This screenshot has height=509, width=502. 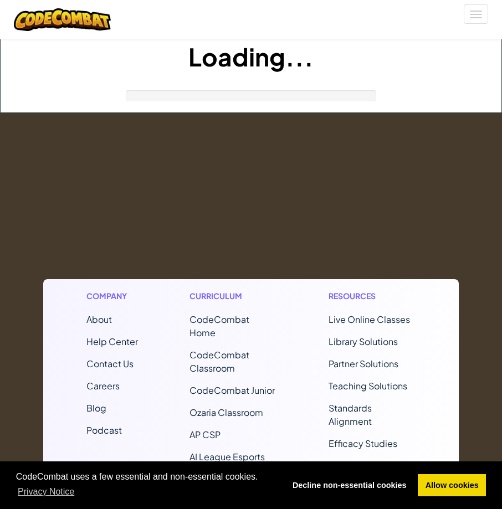 What do you see at coordinates (363, 341) in the screenshot?
I see `a: Library Solutions` at bounding box center [363, 341].